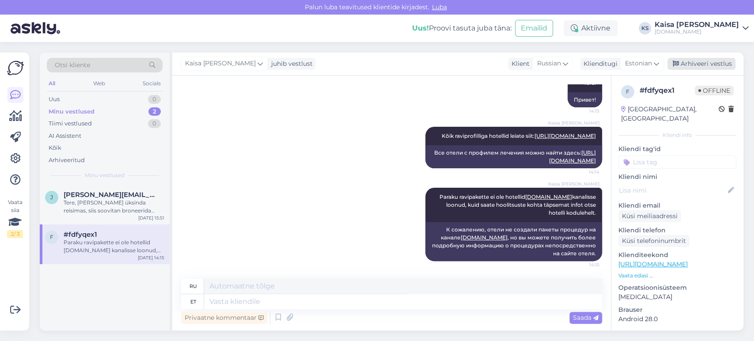 This screenshot has width=754, height=341. I want to click on div: 2, so click(155, 112).